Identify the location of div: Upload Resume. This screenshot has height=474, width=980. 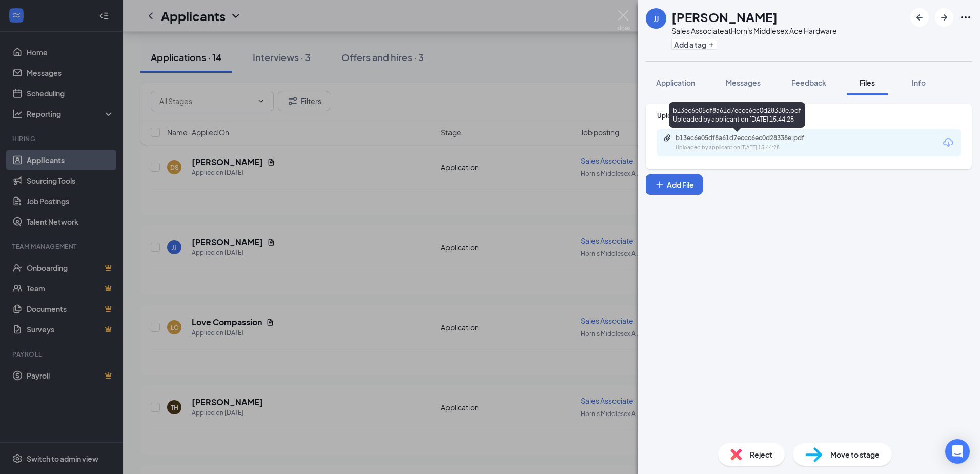
(809, 116).